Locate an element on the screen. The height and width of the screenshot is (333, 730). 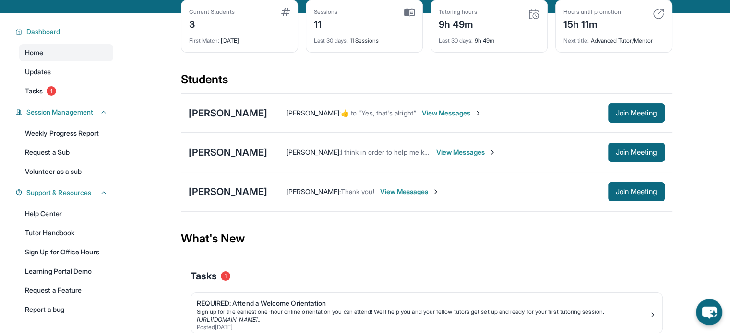
a: Help Center is located at coordinates (66, 214).